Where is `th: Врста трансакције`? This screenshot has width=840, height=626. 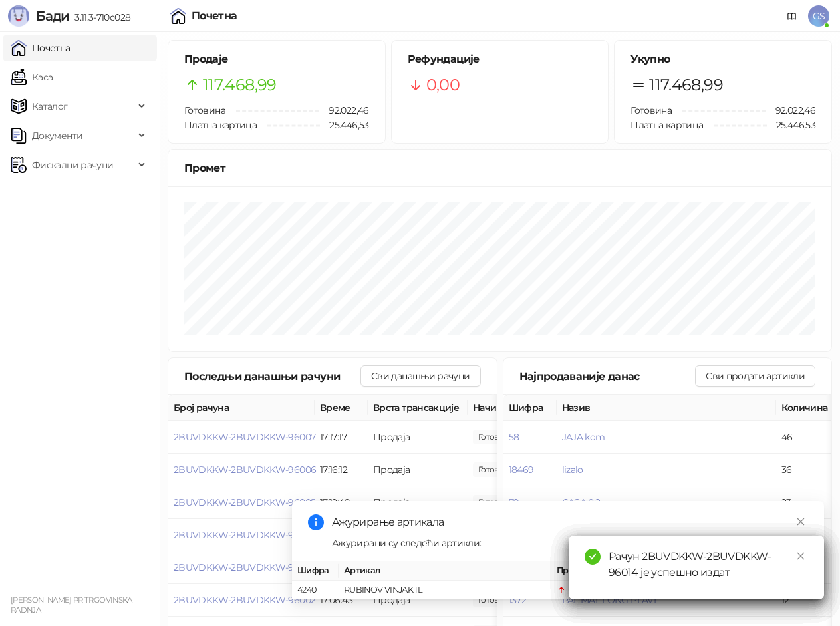 th: Врста трансакције is located at coordinates (418, 408).